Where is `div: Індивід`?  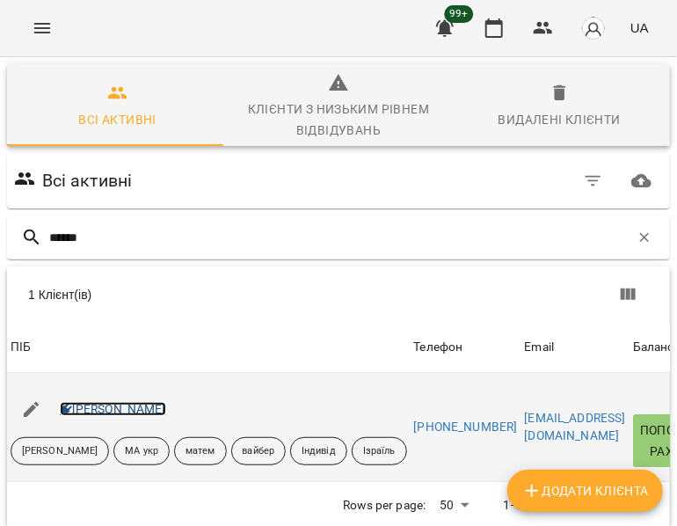
div: Індивід is located at coordinates (318, 451).